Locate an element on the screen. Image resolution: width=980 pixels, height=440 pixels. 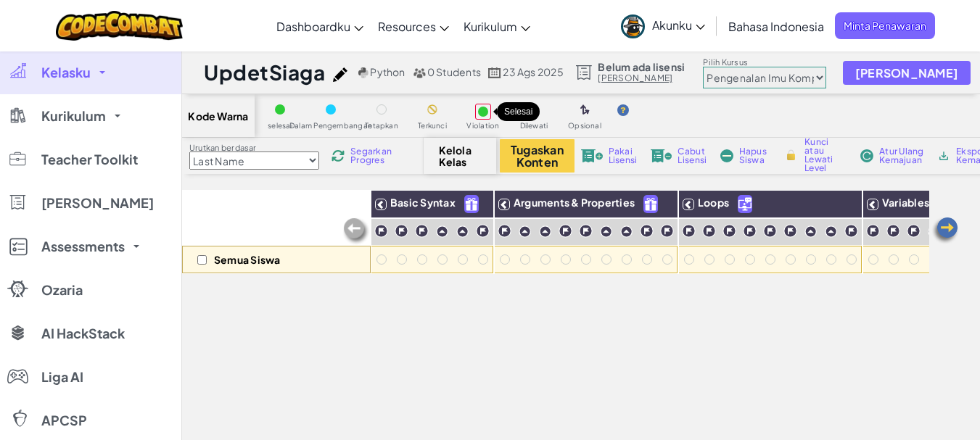
span: Atur Ulang Kemajuan is located at coordinates (902, 156).